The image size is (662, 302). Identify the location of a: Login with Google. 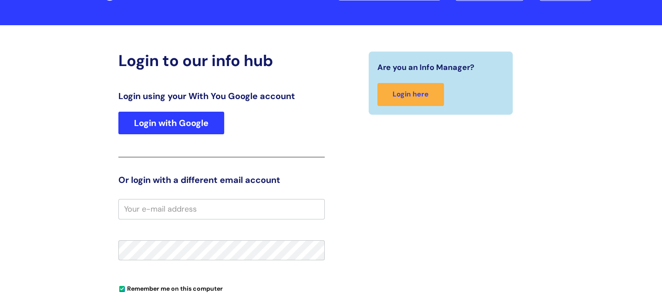
(171, 123).